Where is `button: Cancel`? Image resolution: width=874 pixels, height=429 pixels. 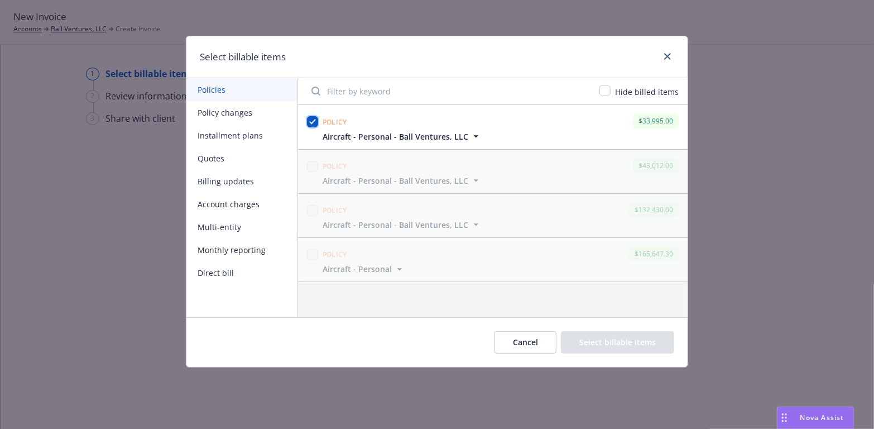 button: Cancel is located at coordinates (525, 342).